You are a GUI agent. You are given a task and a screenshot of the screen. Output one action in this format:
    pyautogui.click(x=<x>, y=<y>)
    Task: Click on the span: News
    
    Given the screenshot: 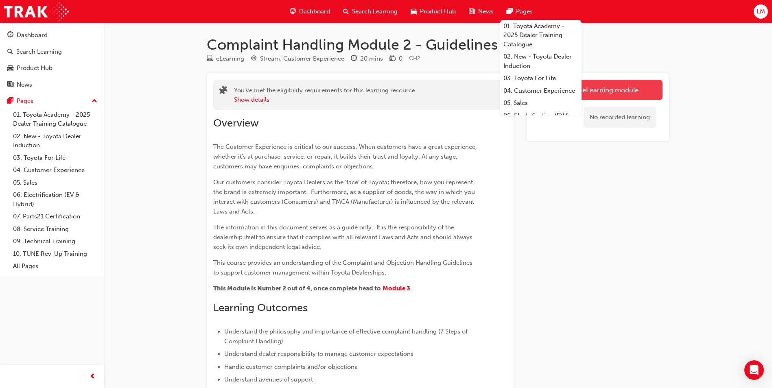 What is the action you would take?
    pyautogui.click(x=486, y=11)
    